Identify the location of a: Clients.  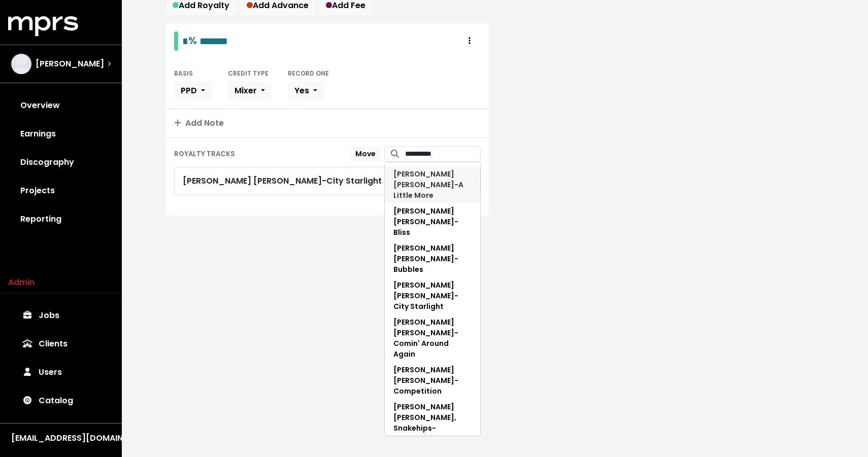
(61, 344).